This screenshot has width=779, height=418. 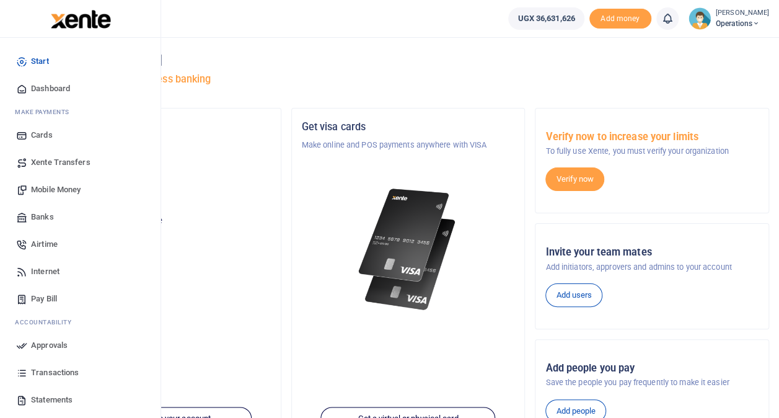 What do you see at coordinates (80, 400) in the screenshot?
I see `a: Statements` at bounding box center [80, 400].